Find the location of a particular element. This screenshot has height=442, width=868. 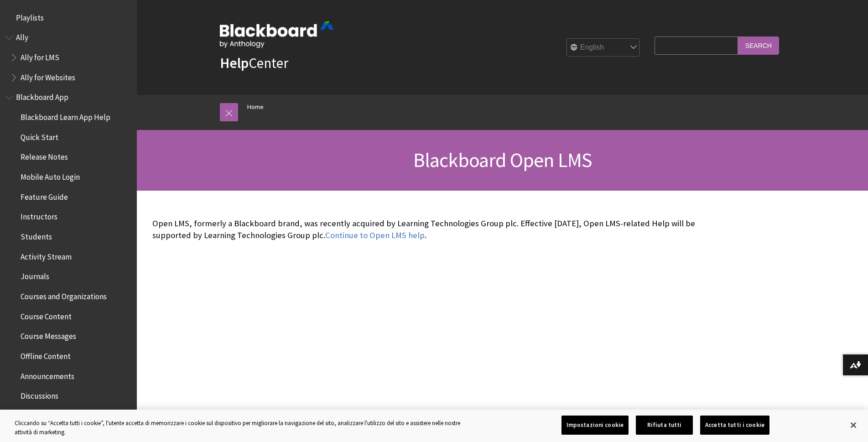

span: Course Content is located at coordinates (46, 314).